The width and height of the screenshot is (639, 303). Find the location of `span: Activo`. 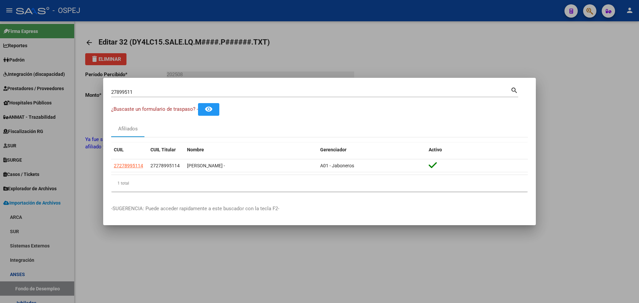

span: Activo is located at coordinates (435, 150).